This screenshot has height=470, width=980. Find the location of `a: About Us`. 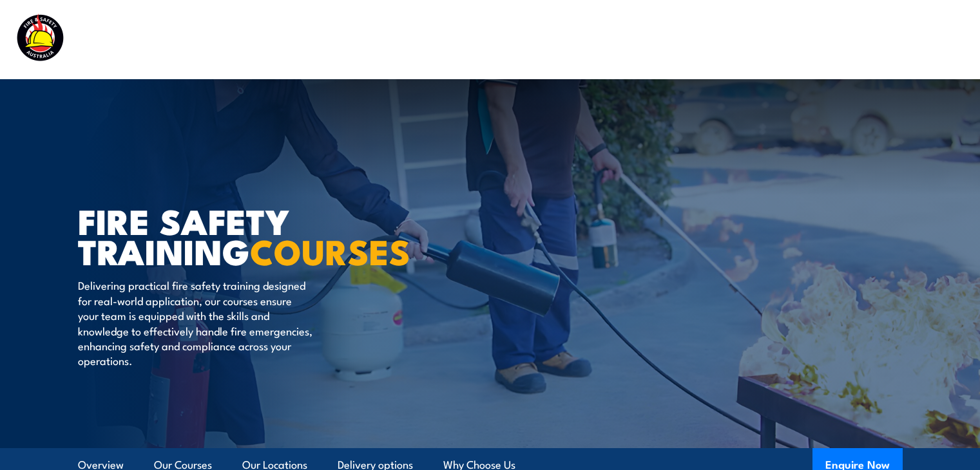

a: About Us is located at coordinates (669, 39).